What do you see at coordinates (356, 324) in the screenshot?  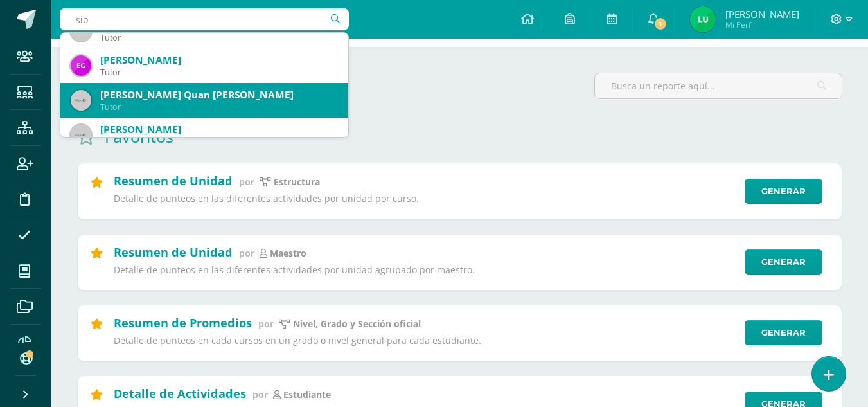 I see `p: Nivel, Grado y Sección oficial` at bounding box center [356, 324].